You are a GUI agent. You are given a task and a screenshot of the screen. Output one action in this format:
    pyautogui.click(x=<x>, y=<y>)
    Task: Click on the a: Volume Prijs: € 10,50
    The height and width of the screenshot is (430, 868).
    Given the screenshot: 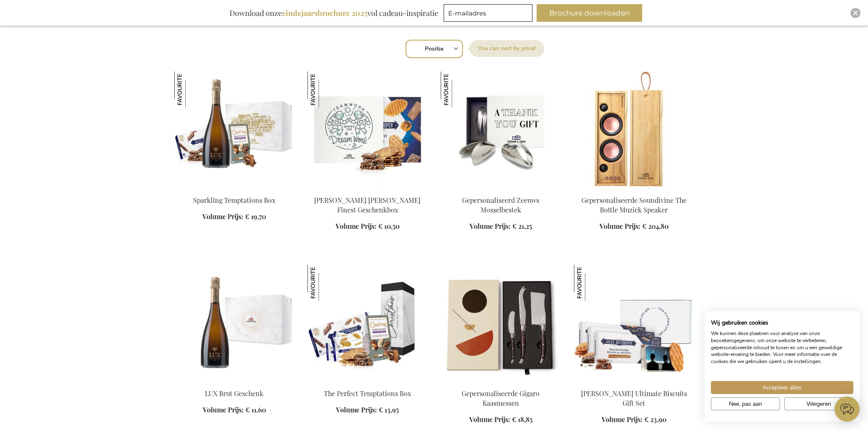 What is the action you would take?
    pyautogui.click(x=367, y=227)
    